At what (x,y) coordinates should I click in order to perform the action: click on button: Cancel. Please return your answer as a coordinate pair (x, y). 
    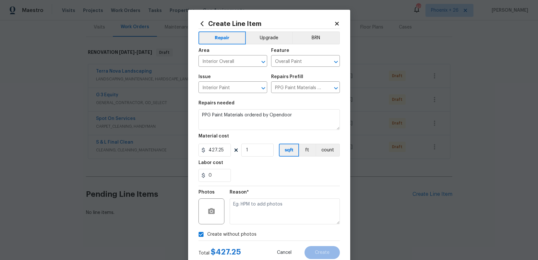
    Looking at the image, I should click on (284, 252).